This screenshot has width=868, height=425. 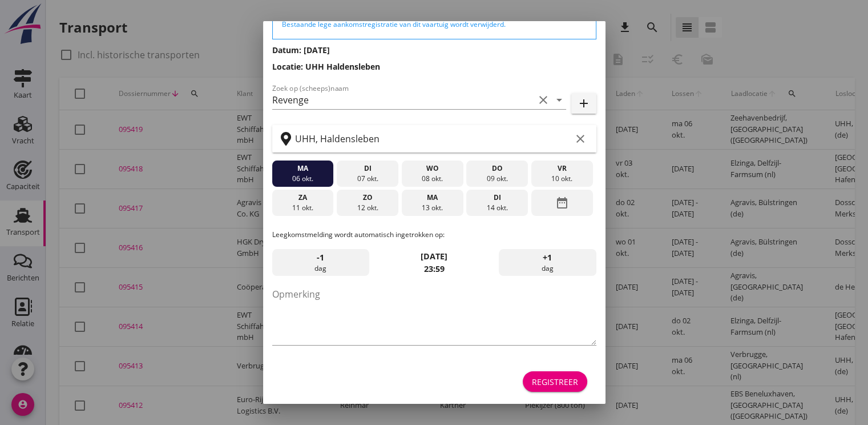 I want to click on h3: Locatie: UHH Haldensleben, so click(x=434, y=66).